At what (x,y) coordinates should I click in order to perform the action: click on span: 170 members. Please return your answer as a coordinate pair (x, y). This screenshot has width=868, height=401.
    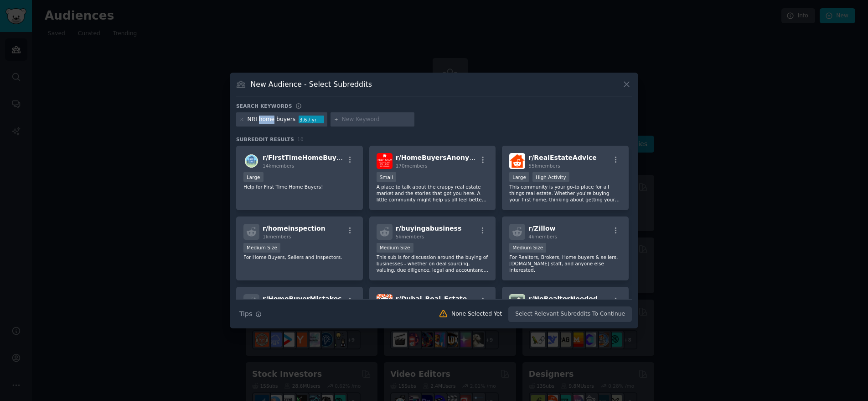
    Looking at the image, I should click on (412, 166).